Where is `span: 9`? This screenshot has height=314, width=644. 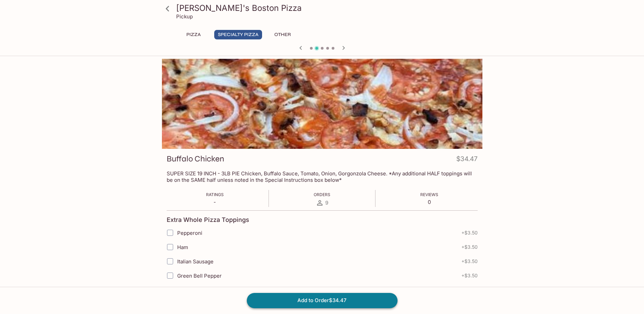 span: 9 is located at coordinates (327, 203).